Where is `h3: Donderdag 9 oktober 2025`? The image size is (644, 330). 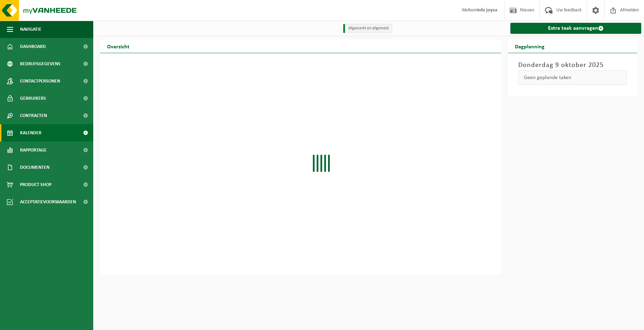
h3: Donderdag 9 oktober 2025 is located at coordinates (572, 65).